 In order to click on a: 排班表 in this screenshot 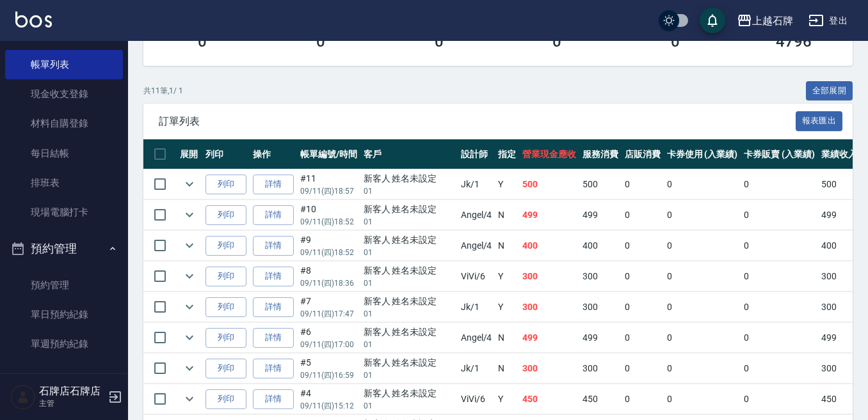, I will do `click(64, 183)`.